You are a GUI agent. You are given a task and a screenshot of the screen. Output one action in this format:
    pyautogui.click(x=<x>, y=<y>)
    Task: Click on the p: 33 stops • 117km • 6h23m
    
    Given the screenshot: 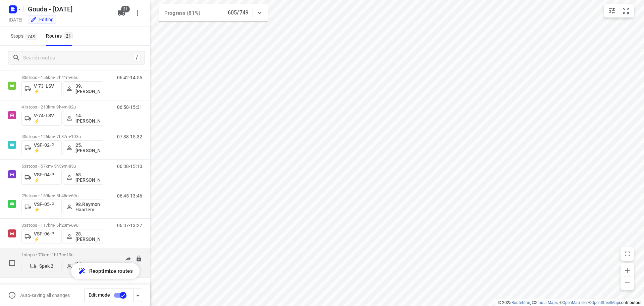 What is the action you would take?
    pyautogui.click(x=62, y=225)
    